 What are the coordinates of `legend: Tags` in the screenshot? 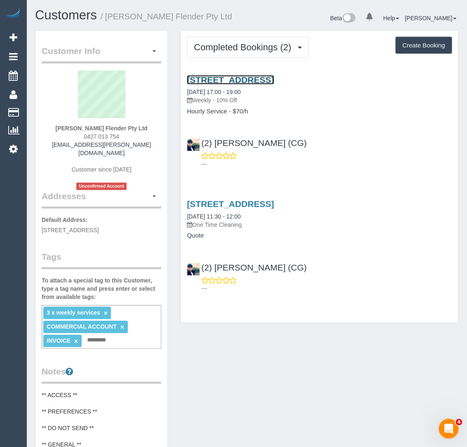 It's located at (101, 260).